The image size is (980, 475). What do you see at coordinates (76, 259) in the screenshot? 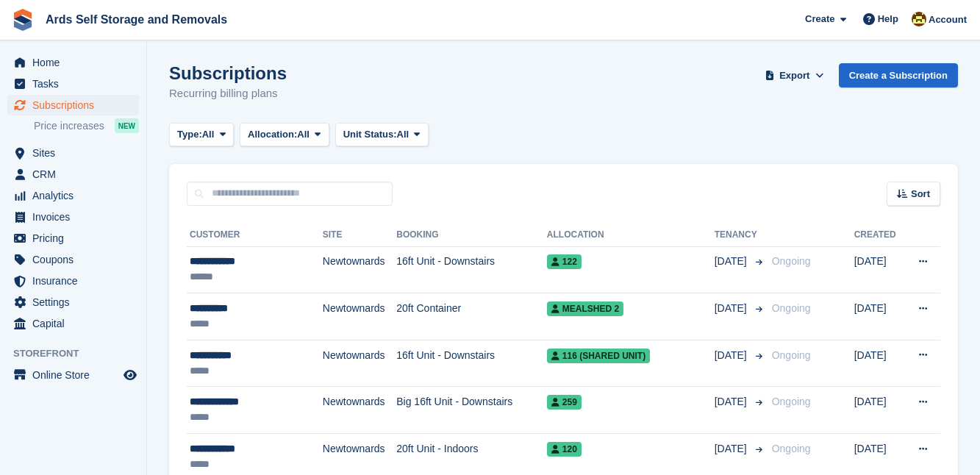
I see `span: Coupons` at bounding box center [76, 259].